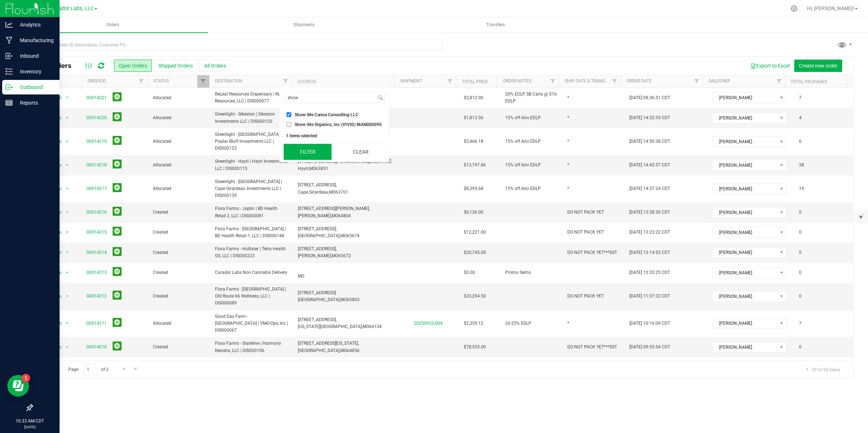 This screenshot has width=868, height=433. Describe the element at coordinates (34, 72) in the screenshot. I see `p: Inventory` at that location.